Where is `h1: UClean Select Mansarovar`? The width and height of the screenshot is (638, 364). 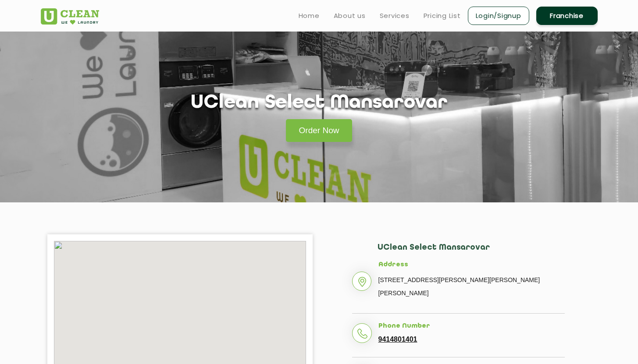
h1: UClean Select Mansarovar is located at coordinates (319, 103).